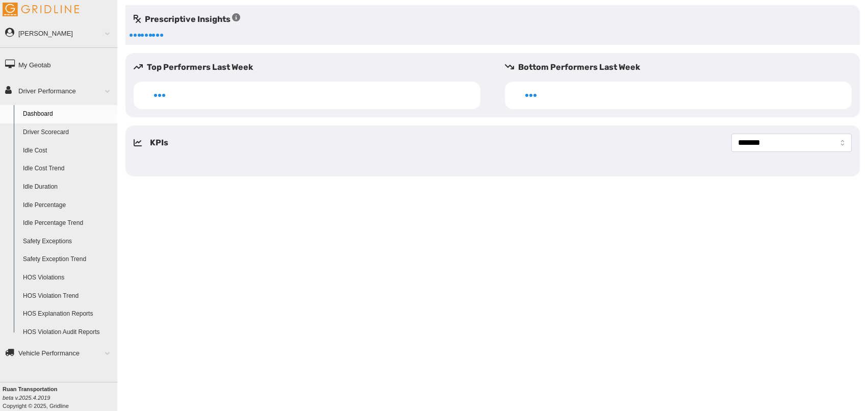 The width and height of the screenshot is (868, 411). Describe the element at coordinates (68, 223) in the screenshot. I see `a: Idle Percentage Trend` at that location.